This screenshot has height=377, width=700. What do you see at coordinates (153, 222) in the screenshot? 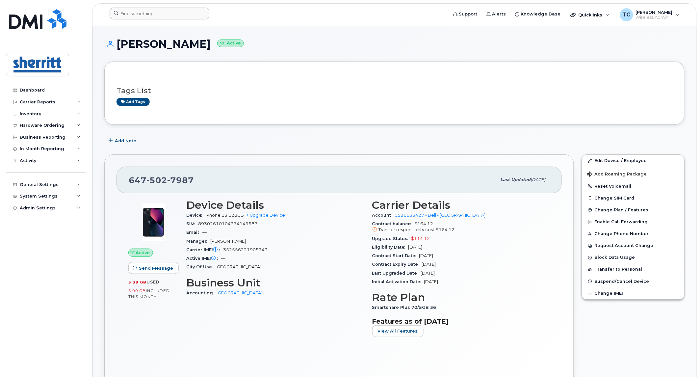
I see `img: image20231002-3703462-1ig824h.jpeg` at bounding box center [153, 222].